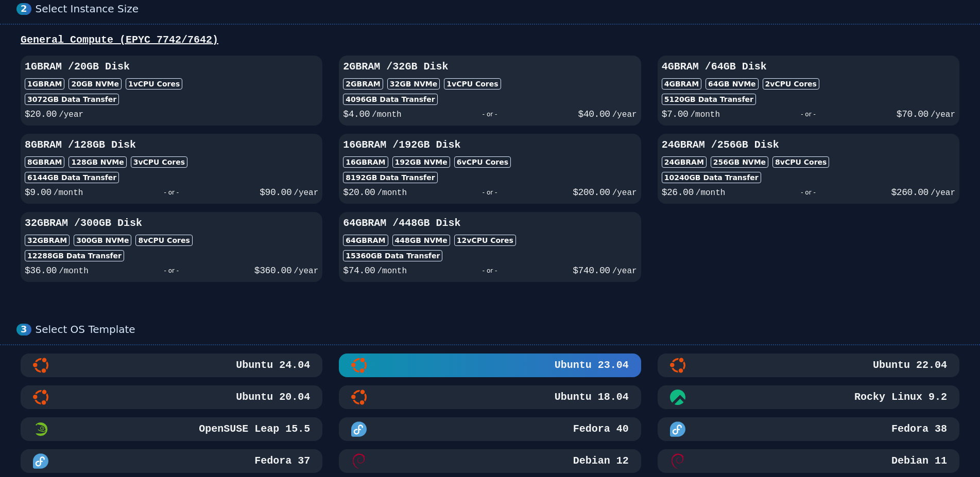  What do you see at coordinates (678, 366) in the screenshot?
I see `img: Ubuntu 22.04` at bounding box center [678, 366].